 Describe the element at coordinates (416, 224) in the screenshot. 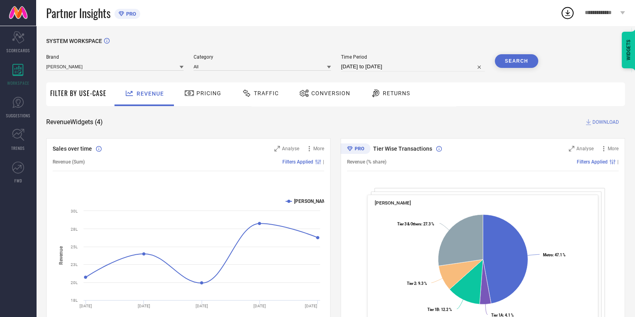

I see `text: : 27.3 %` at that location.